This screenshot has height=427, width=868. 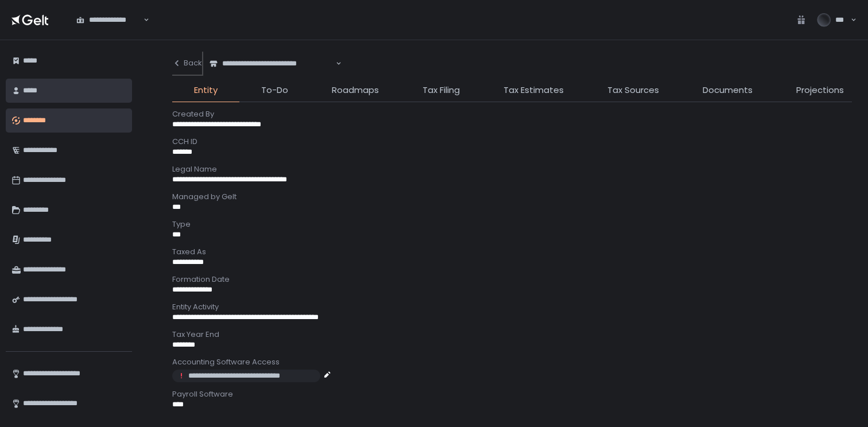 What do you see at coordinates (512, 362) in the screenshot?
I see `div: Accounting Software Access` at bounding box center [512, 362].